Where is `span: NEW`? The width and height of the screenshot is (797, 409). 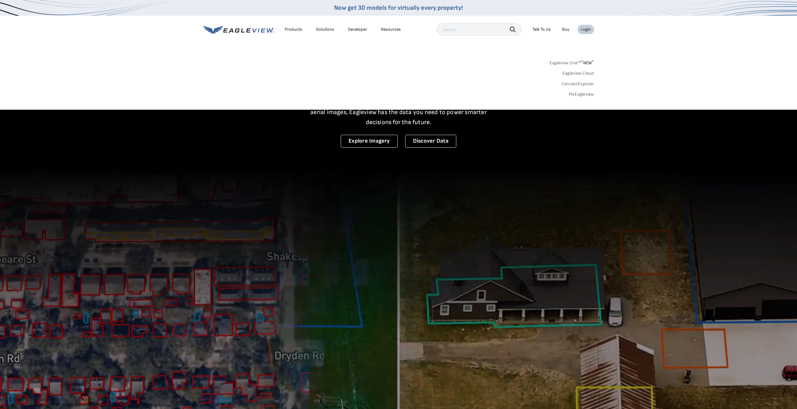 span: NEW is located at coordinates (588, 63).